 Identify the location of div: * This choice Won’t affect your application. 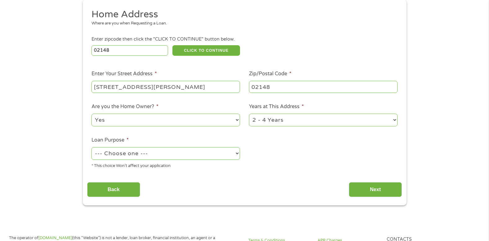
(166, 165).